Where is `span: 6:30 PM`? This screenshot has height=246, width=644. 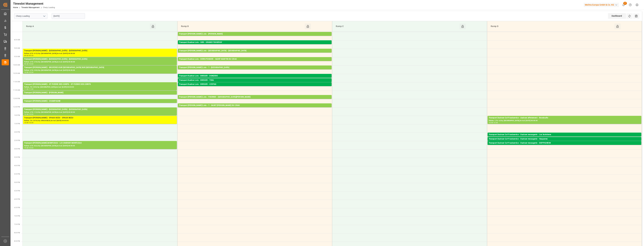
span: 6:30 PM is located at coordinates (17, 208).